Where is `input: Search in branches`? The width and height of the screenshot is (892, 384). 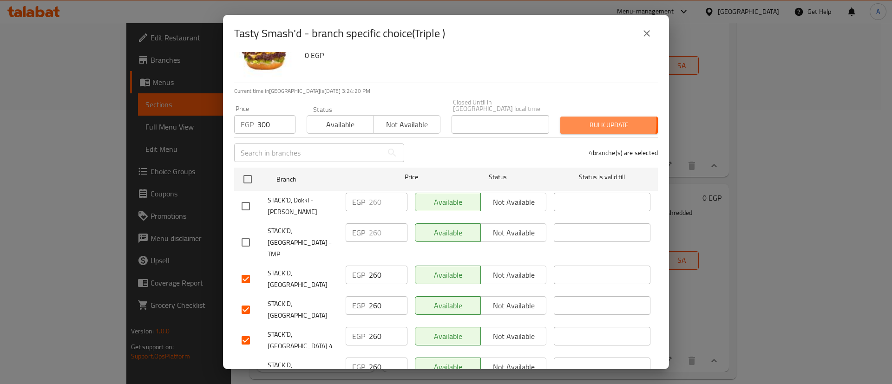
input: Search in branches is located at coordinates (309, 153).